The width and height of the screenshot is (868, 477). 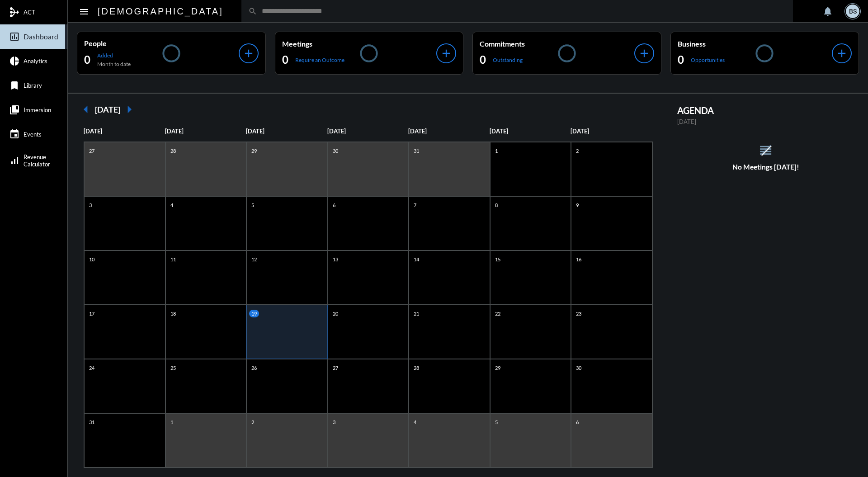 What do you see at coordinates (254, 313) in the screenshot?
I see `p: 19` at bounding box center [254, 313].